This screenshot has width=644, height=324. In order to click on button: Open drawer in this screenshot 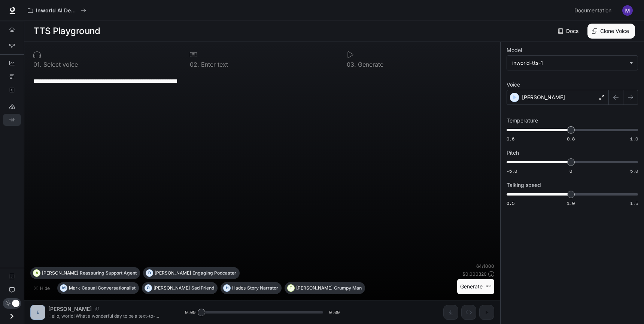, I will do `click(12, 316)`.